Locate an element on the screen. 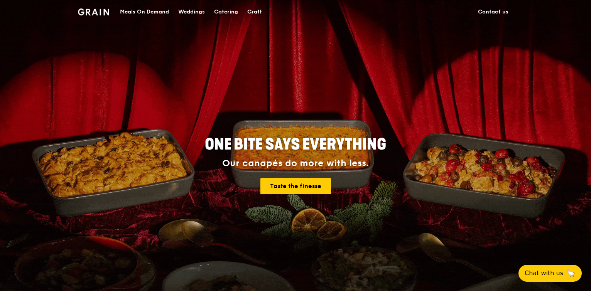 This screenshot has width=591, height=291. span: ONE BITE SAYS EVERYTHING is located at coordinates (296, 145).